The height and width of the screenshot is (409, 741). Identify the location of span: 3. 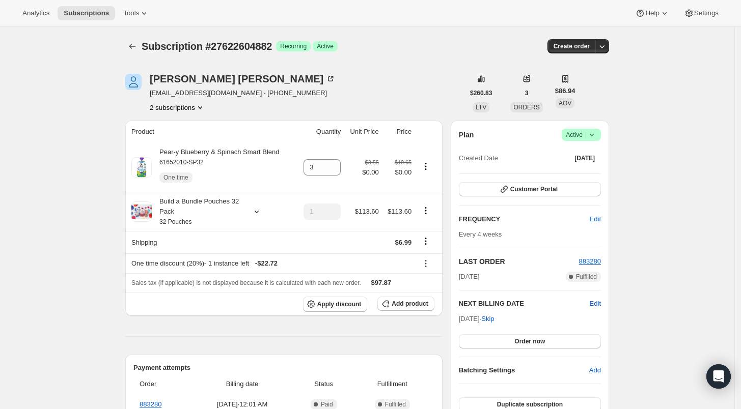
(526, 93).